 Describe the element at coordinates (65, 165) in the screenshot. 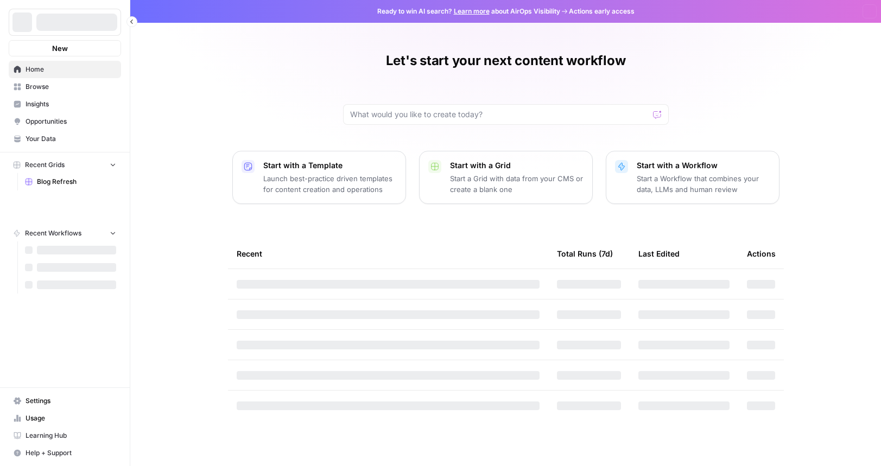

I see `button: Recent Grids` at that location.